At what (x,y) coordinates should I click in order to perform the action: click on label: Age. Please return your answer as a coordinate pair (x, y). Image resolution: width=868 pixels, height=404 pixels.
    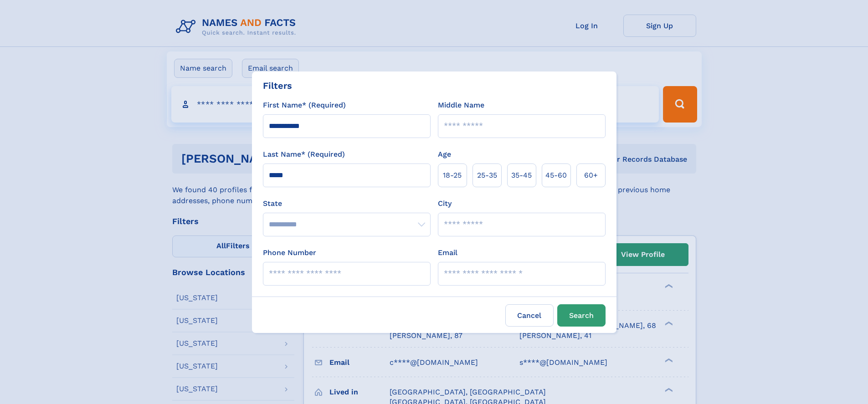
    Looking at the image, I should click on (444, 154).